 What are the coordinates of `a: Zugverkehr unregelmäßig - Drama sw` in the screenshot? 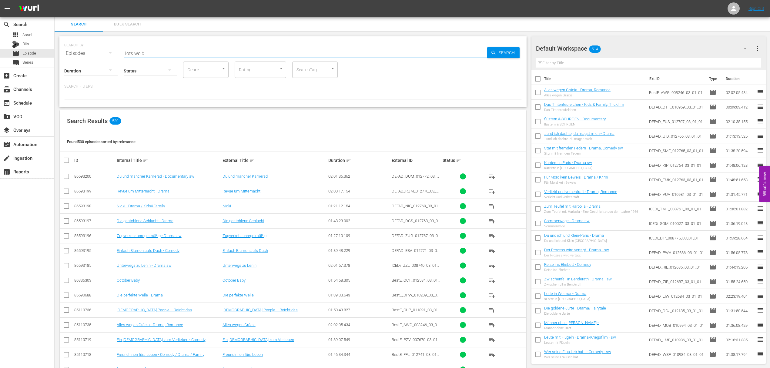 It's located at (149, 236).